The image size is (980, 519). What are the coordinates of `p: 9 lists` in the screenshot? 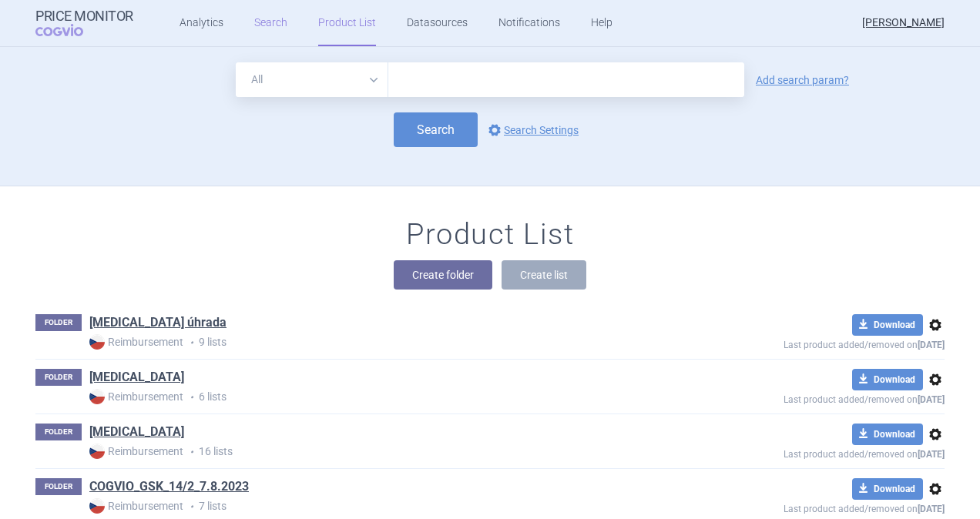 It's located at (380, 342).